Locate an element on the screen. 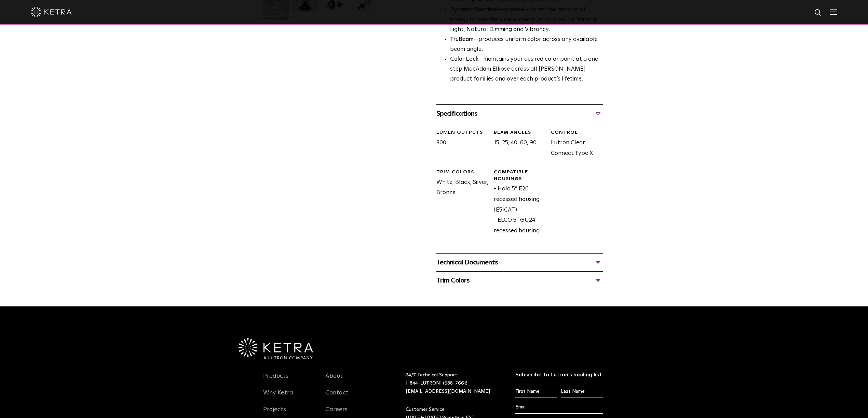 The height and width of the screenshot is (418, 868). div: Compatible Housings is located at coordinates (519, 175).